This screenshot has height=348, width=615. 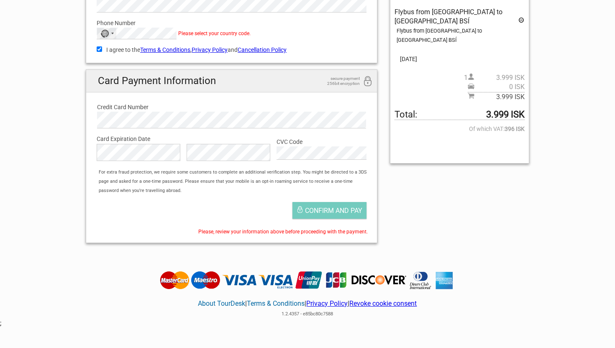 What do you see at coordinates (339, 81) in the screenshot?
I see `span: secure payment 256bit encryption` at bounding box center [339, 81].